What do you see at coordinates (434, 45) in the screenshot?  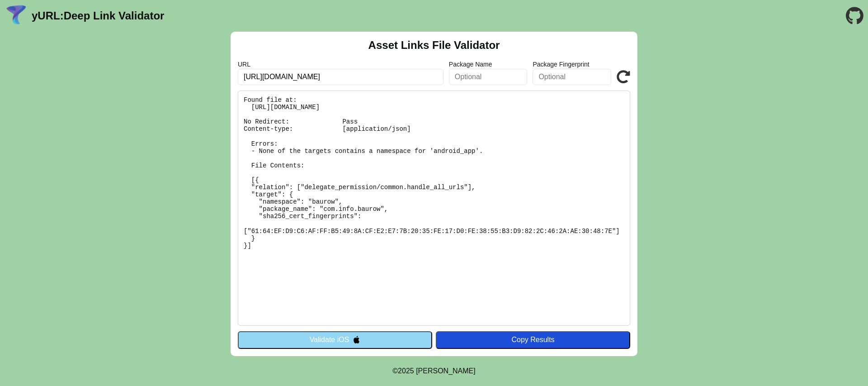 I see `h2: Asset Links File Validator` at bounding box center [434, 45].